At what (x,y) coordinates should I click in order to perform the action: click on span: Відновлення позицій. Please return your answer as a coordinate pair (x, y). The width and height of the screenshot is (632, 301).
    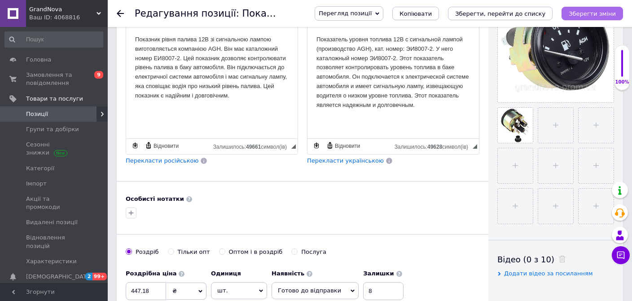
    Looking at the image, I should click on (54, 242).